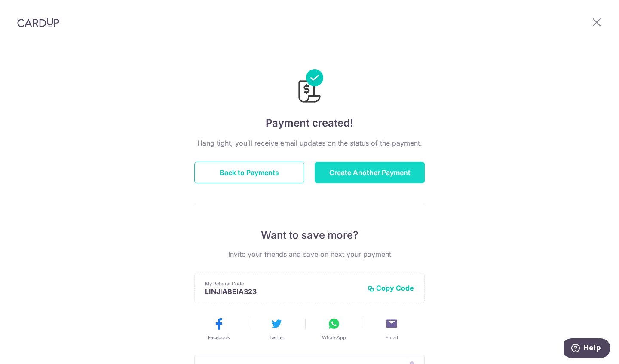 This screenshot has height=364, width=619. I want to click on button: WhatsApp, so click(334, 329).